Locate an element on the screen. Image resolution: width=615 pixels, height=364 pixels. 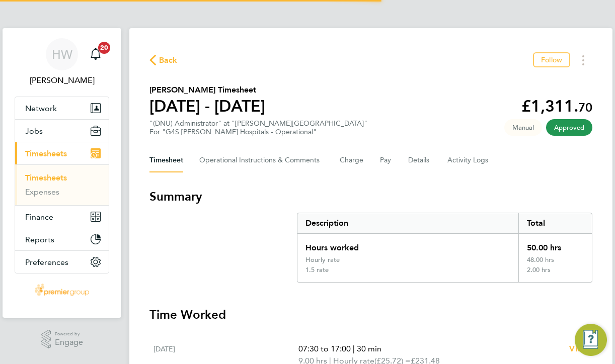
div: Timesheets is located at coordinates (62, 185).